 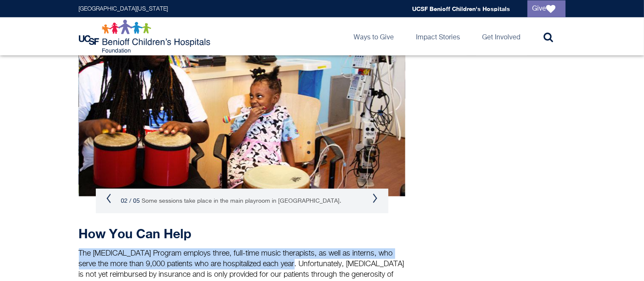 What do you see at coordinates (131, 201) in the screenshot?
I see `span: 02 / 05` at bounding box center [131, 201].